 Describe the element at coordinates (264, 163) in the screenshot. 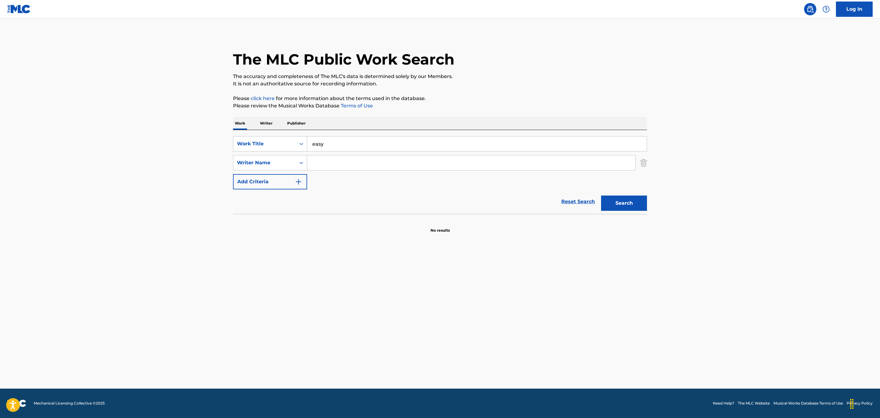

I see `div: Writer Name` at that location.